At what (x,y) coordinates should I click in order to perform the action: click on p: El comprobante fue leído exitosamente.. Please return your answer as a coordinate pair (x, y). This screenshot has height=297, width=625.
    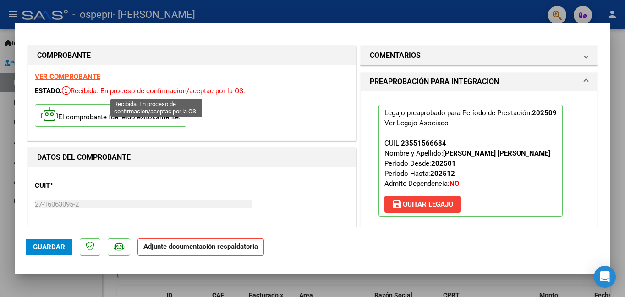
    Looking at the image, I should click on (110, 115).